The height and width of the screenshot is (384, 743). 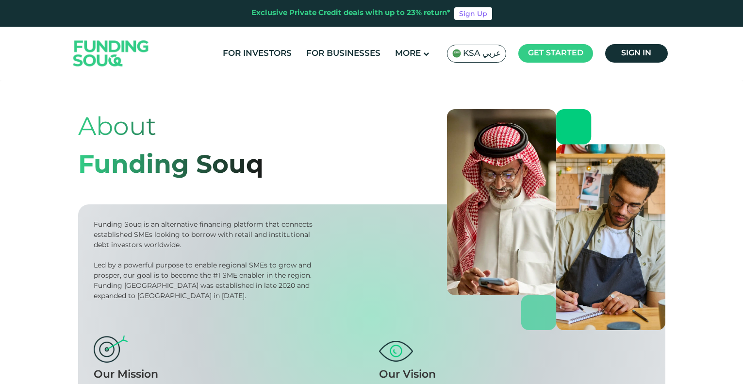 What do you see at coordinates (636, 53) in the screenshot?
I see `span: Sign in` at bounding box center [636, 53].